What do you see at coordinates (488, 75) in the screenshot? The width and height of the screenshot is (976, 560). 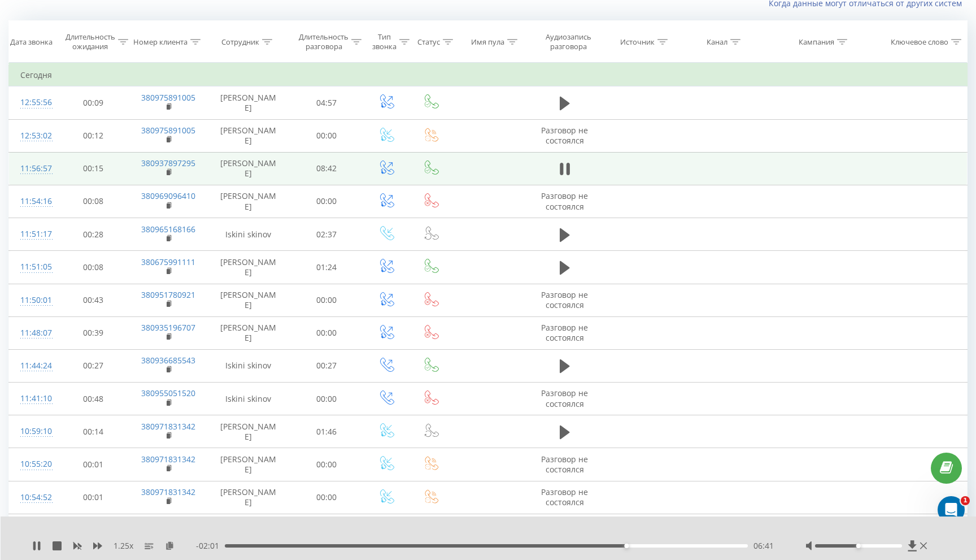 I see `td: Сегодня` at bounding box center [488, 75].